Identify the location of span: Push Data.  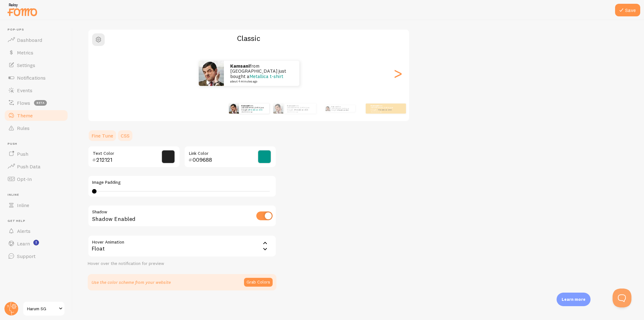
(29, 167).